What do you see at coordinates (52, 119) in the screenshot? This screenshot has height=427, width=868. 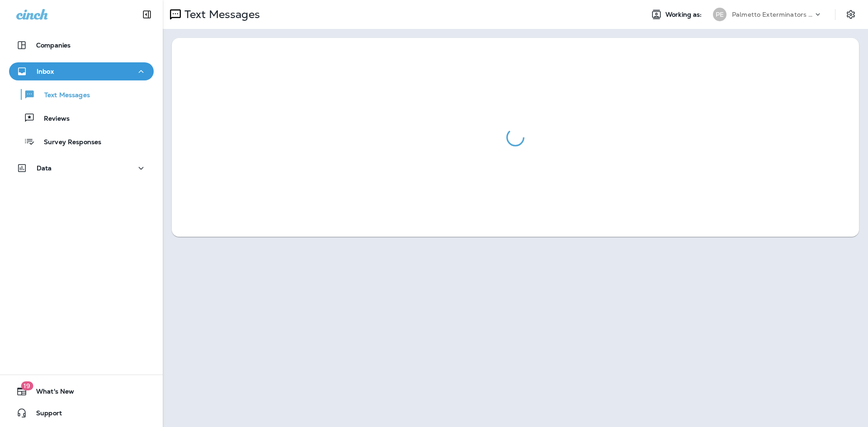 I see `p: Reviews` at bounding box center [52, 119].